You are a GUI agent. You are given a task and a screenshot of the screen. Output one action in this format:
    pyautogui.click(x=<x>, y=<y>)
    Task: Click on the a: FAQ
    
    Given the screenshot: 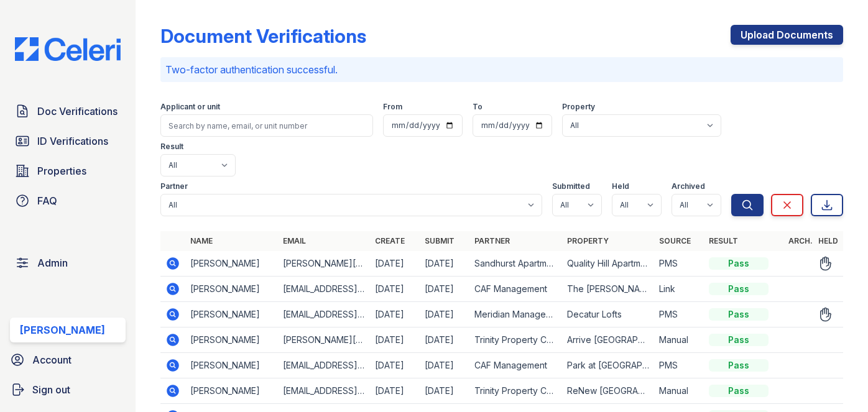 What is the action you would take?
    pyautogui.click(x=68, y=200)
    